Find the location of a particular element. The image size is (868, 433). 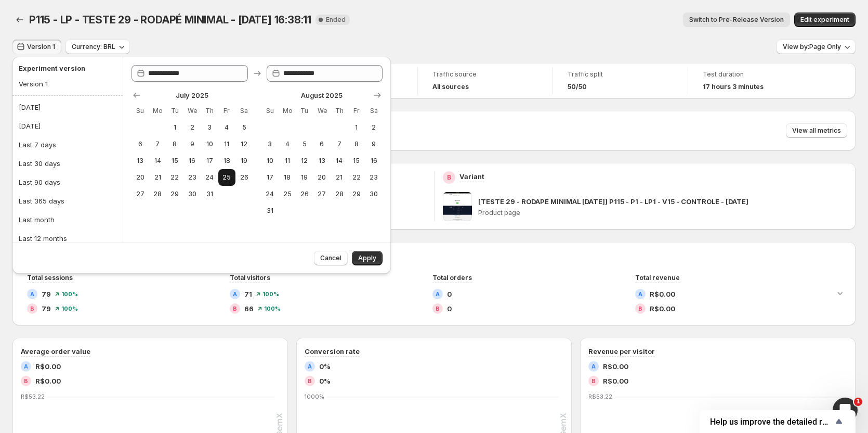

button: Tuesday July 29 2025 is located at coordinates (175, 194).